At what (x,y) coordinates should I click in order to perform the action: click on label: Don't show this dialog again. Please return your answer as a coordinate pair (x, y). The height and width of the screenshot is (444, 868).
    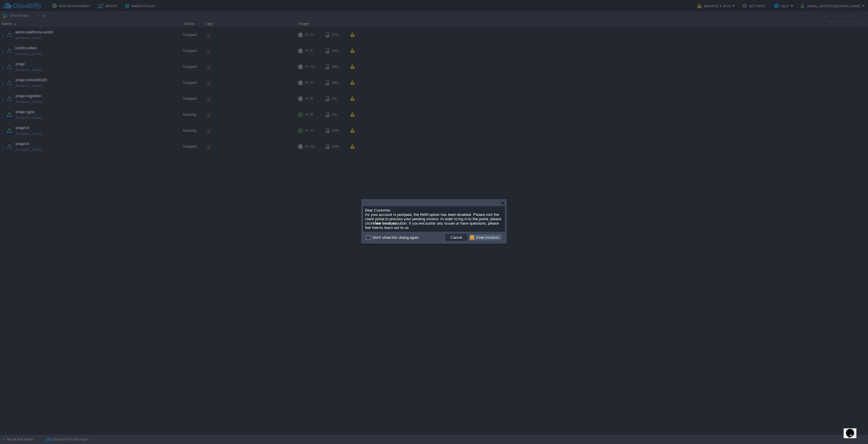
    Looking at the image, I should click on (395, 238).